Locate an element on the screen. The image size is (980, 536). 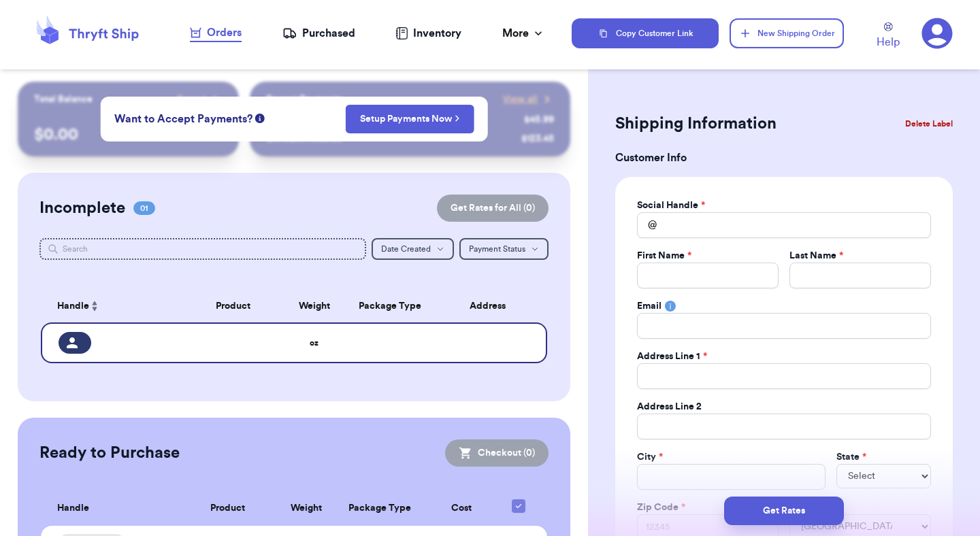
p: Recent Payments is located at coordinates (303, 99).